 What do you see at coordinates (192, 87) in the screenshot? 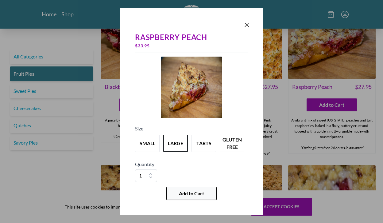
I see `img: Product Image` at bounding box center [192, 87].